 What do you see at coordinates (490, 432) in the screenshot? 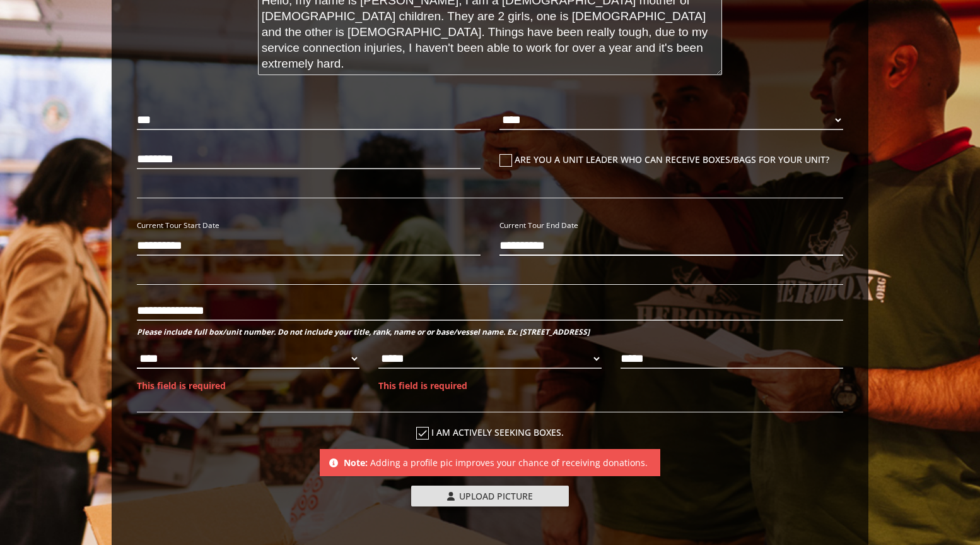
I see `label: I am actively seeking boxes.` at bounding box center [490, 432].